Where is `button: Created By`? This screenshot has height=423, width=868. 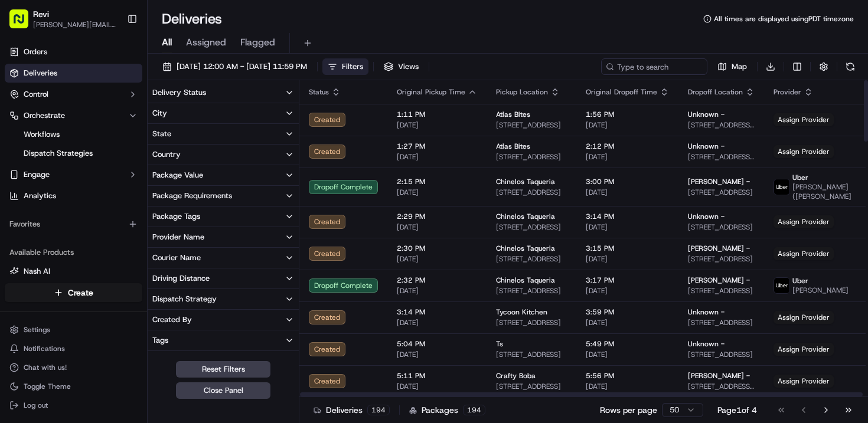
button: Created By is located at coordinates (223, 320).